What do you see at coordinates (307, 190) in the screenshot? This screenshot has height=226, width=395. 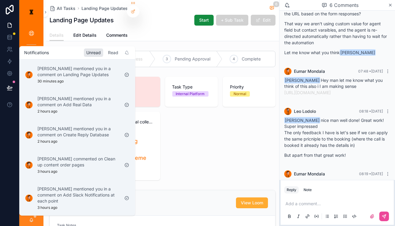 I see `button: Note` at bounding box center [307, 190].